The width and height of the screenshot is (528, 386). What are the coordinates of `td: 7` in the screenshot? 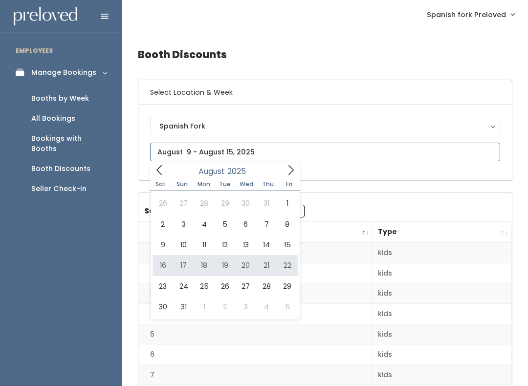 It's located at (256, 375).